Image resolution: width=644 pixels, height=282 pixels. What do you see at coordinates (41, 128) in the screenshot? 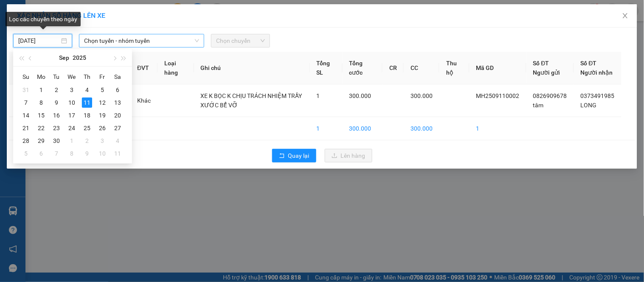
I see `div: 22` at bounding box center [41, 128].